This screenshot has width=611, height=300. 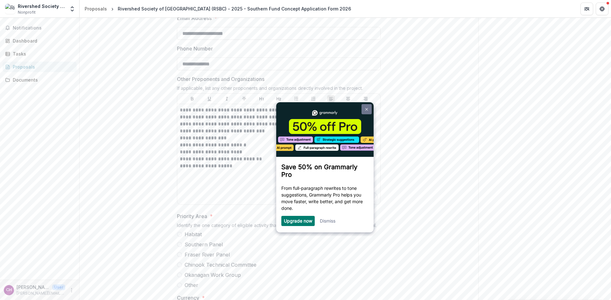 I want to click on div: Documents, so click(x=42, y=80).